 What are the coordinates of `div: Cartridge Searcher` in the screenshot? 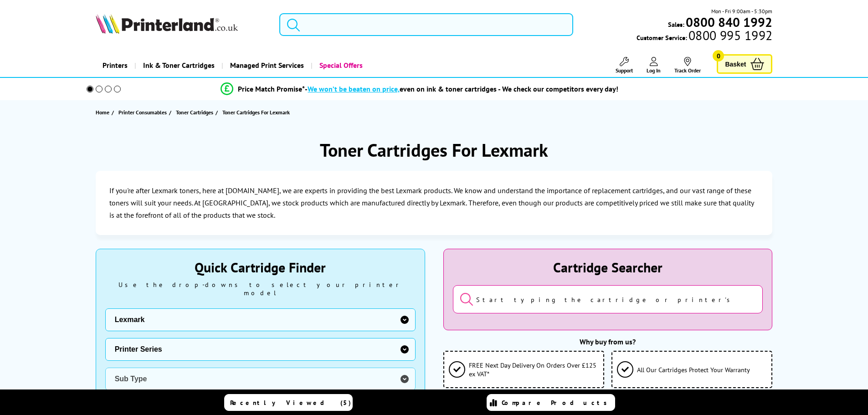 It's located at (607, 267).